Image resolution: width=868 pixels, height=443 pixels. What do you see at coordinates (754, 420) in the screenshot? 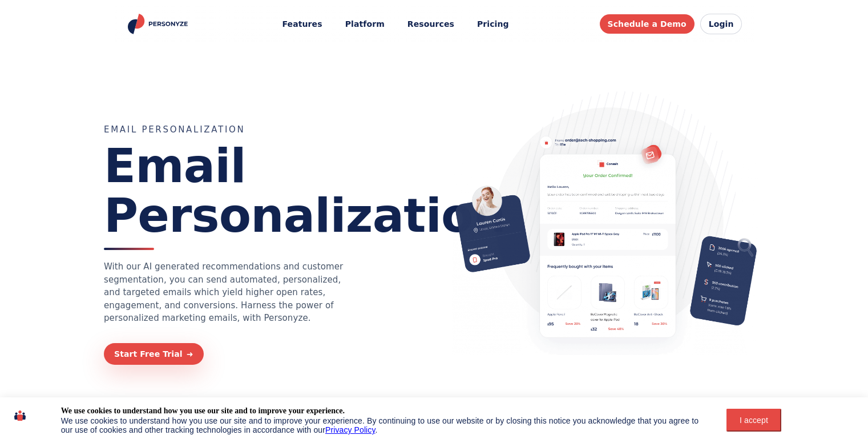
I see `button: I accept` at bounding box center [754, 420].